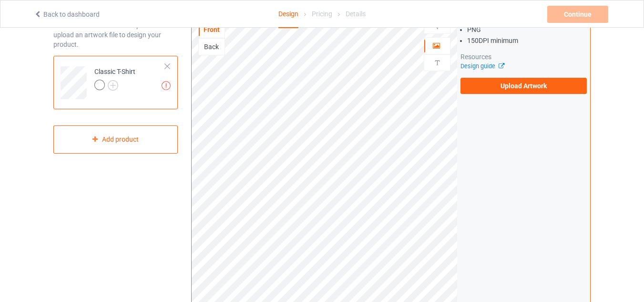 Image resolution: width=644 pixels, height=302 pixels. Describe the element at coordinates (524, 85) in the screenshot. I see `label: Upload Artwork` at that location.